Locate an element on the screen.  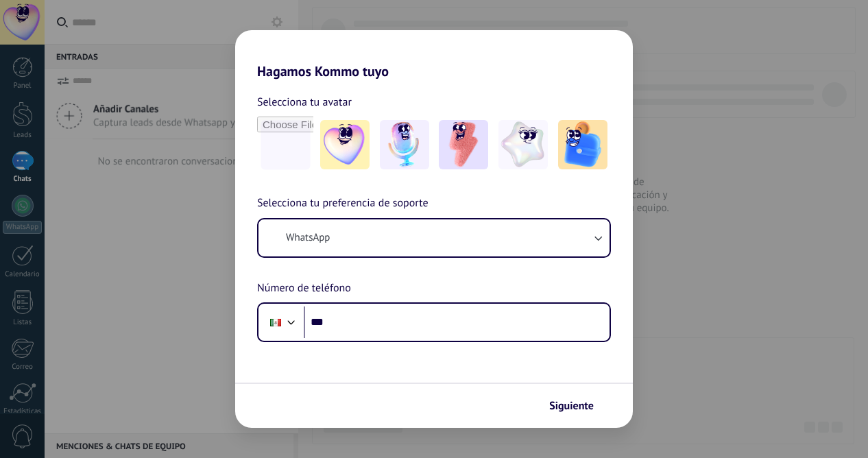
button: WhatsApp is located at coordinates (434, 238).